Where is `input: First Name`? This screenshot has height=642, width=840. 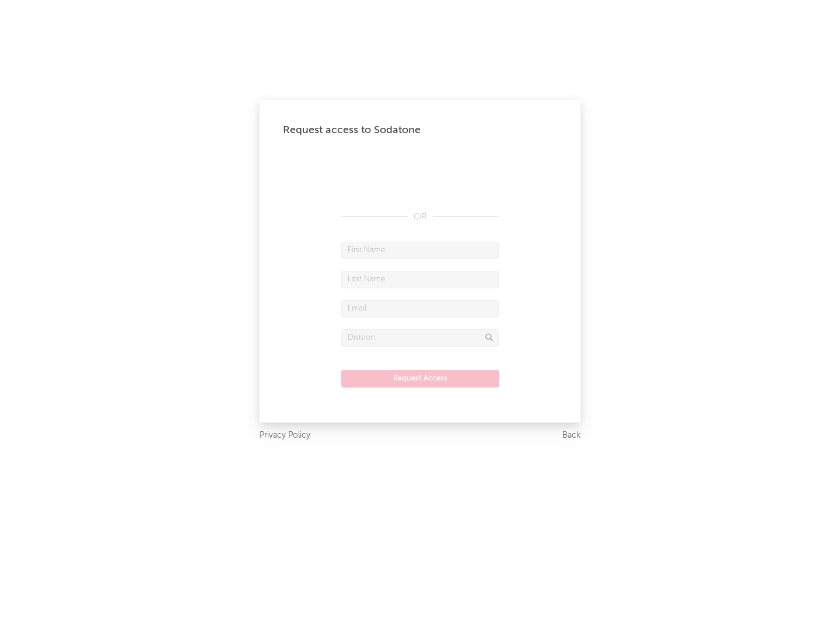
input: First Name is located at coordinates (420, 250).